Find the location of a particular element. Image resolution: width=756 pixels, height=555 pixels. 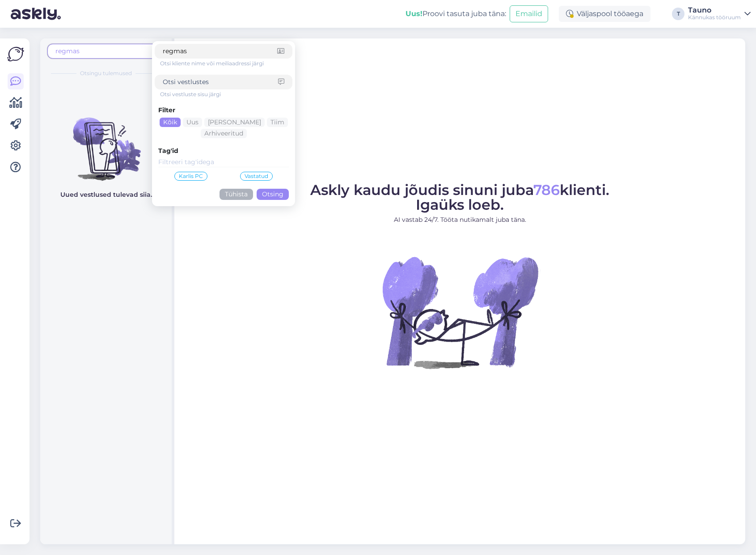

img: No chats is located at coordinates (106, 142).